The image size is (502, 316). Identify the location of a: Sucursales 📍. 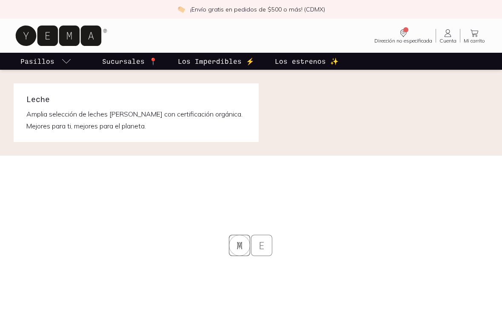
(130, 61).